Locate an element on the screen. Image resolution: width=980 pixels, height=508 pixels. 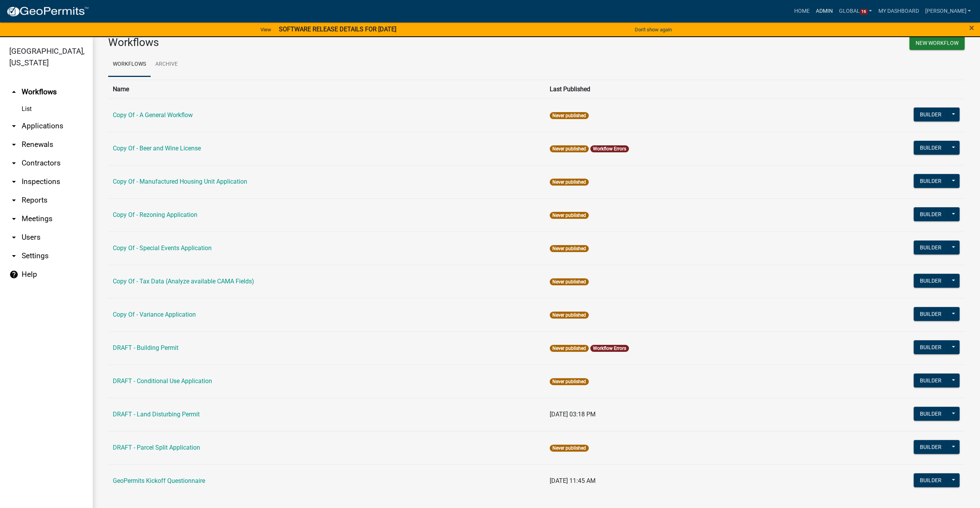
button: New Workflow is located at coordinates (937, 43).